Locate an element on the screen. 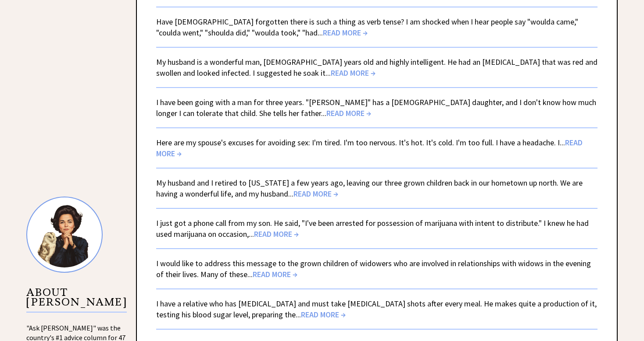 This screenshot has height=341, width=644. img: Ann8%20v2%20small.png is located at coordinates (65, 235).